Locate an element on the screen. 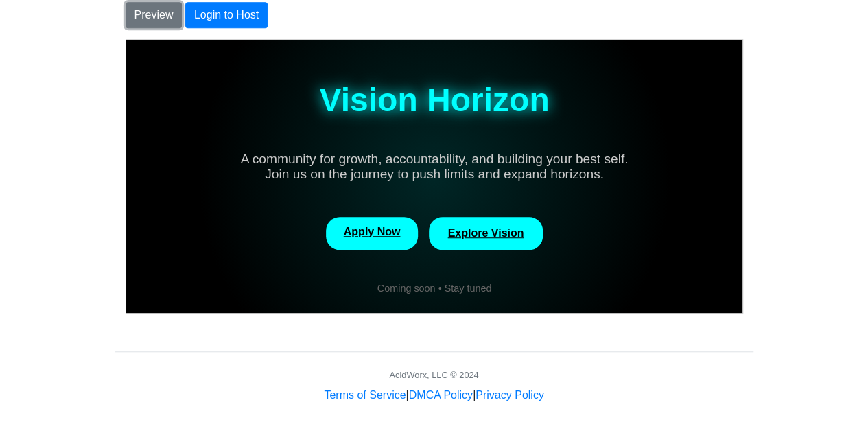 The height and width of the screenshot is (433, 868). button: Login to Host is located at coordinates (227, 15).